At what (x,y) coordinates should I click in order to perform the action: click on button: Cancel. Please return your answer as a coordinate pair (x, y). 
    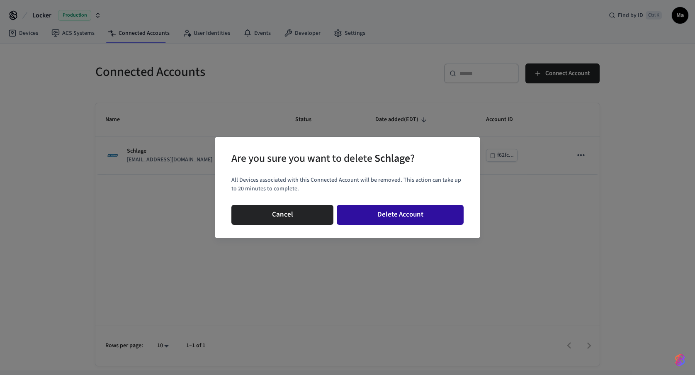
    Looking at the image, I should click on (282, 215).